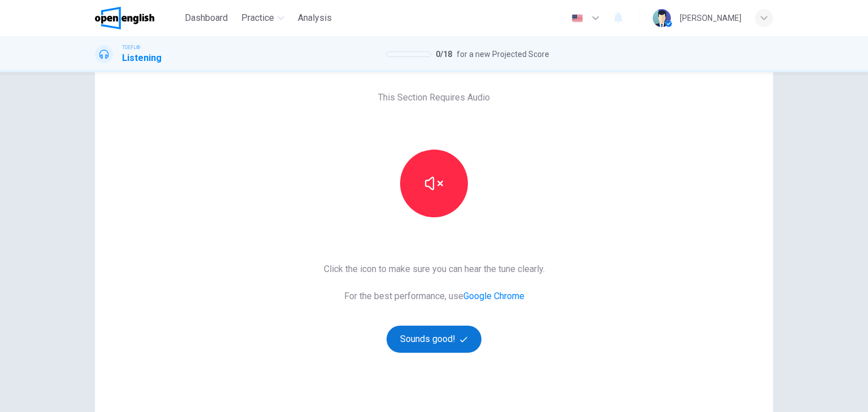  What do you see at coordinates (258, 18) in the screenshot?
I see `span: Practice` at bounding box center [258, 18].